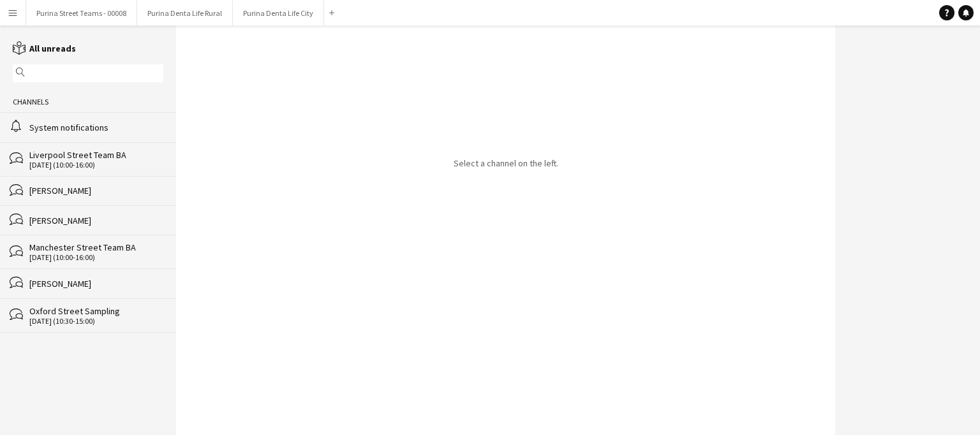  Describe the element at coordinates (506, 163) in the screenshot. I see `p: Select a channel on the left.` at that location.